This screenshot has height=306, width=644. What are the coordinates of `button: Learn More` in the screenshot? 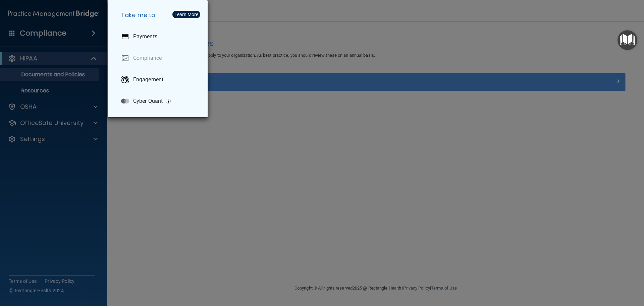 It's located at (186, 14).